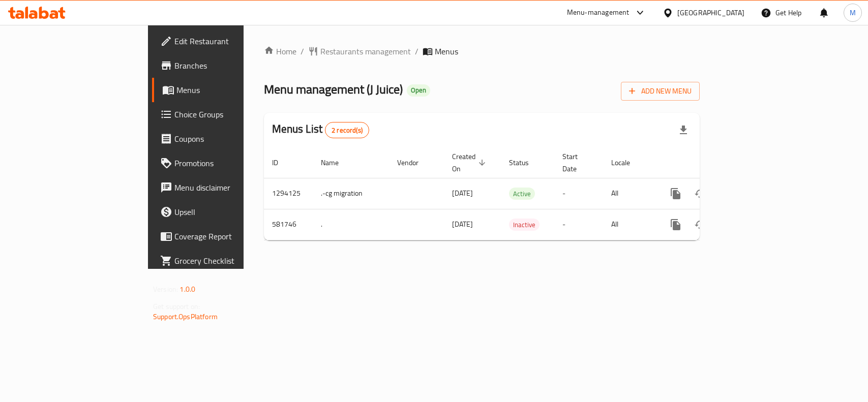 The width and height of the screenshot is (868, 402). Describe the element at coordinates (524, 225) in the screenshot. I see `span: Inactive` at that location.